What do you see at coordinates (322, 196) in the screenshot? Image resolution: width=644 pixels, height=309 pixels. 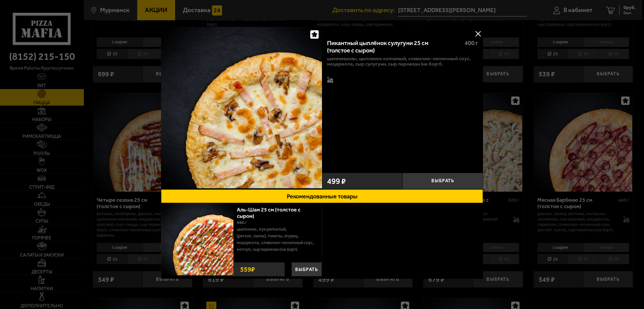 I see `button: Рекомендованные товары` at bounding box center [322, 196].